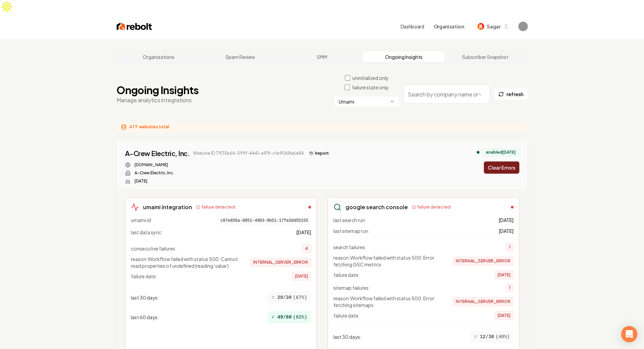  Describe the element at coordinates (158, 153) in the screenshot. I see `a: A-Crew Electric, Inc.` at that location.